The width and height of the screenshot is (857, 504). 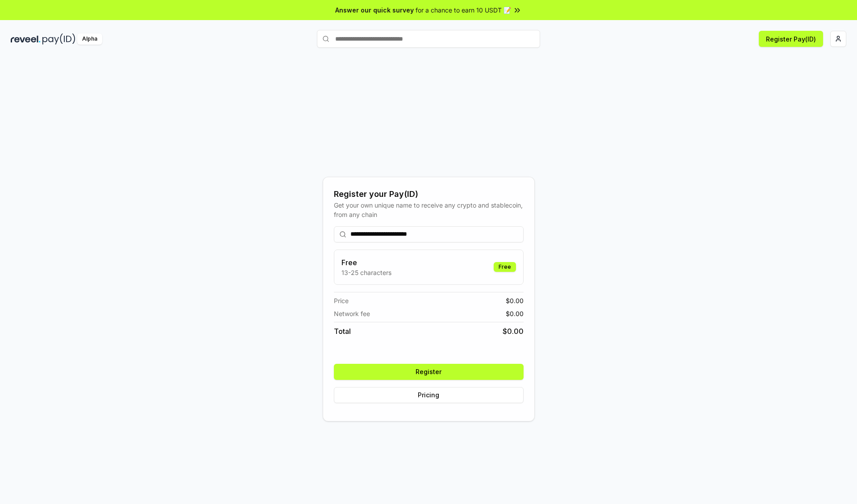 I want to click on span: Network fee, so click(x=352, y=313).